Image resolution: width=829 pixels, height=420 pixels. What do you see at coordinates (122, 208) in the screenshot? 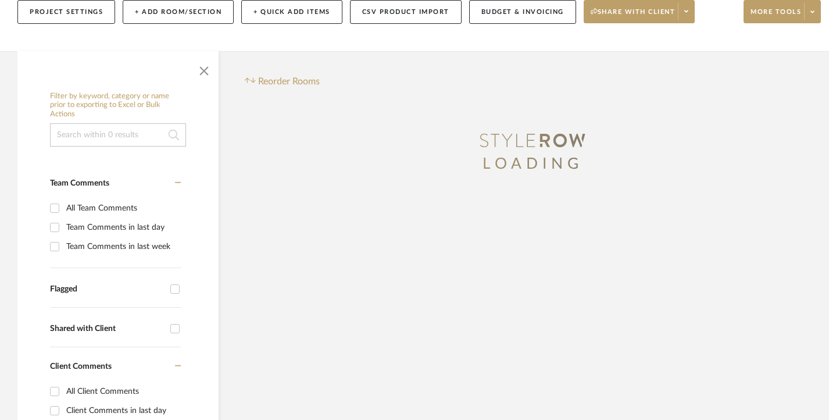
I see `div: All Team Comments` at bounding box center [122, 208].